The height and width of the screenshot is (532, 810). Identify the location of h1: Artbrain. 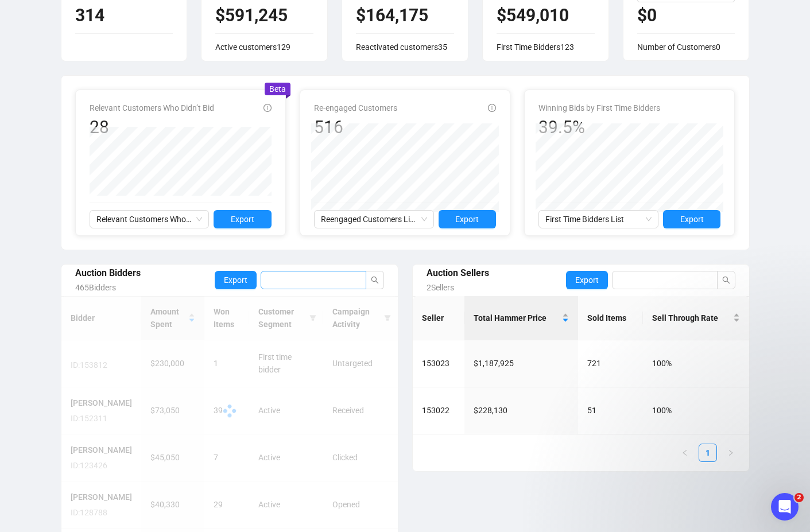
(74, 9).